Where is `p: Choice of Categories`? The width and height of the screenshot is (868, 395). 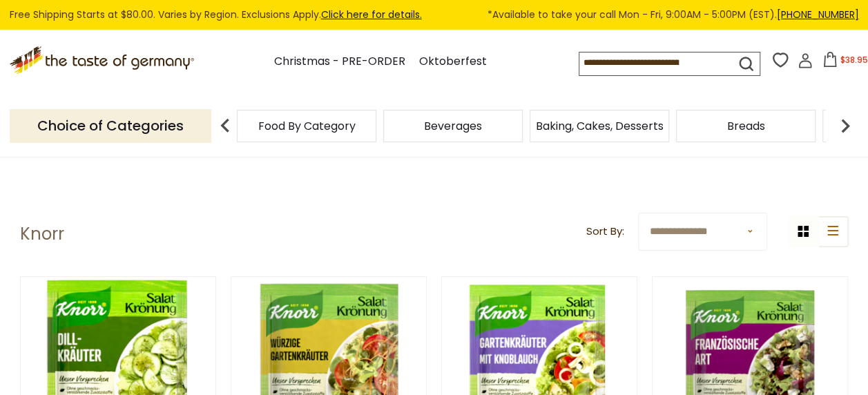 p: Choice of Categories is located at coordinates (111, 126).